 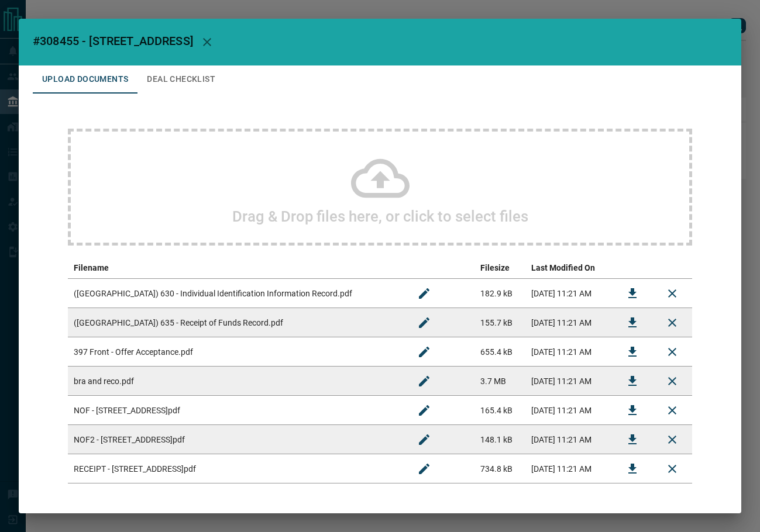 What do you see at coordinates (236, 381) in the screenshot?
I see `td: bra and reco.pdf` at bounding box center [236, 381].